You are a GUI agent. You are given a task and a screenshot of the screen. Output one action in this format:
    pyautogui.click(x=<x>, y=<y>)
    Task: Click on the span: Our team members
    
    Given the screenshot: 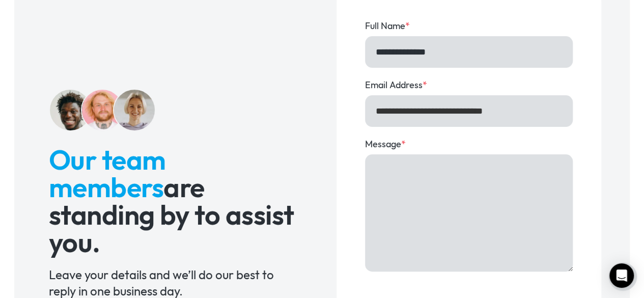 What is the action you would take?
    pyautogui.click(x=107, y=173)
    